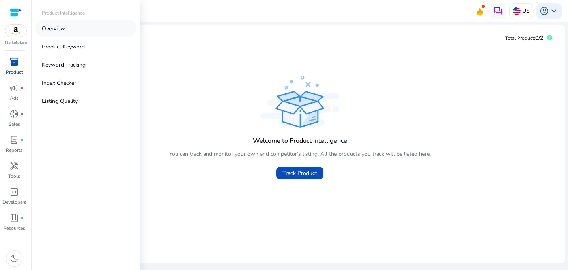 The width and height of the screenshot is (568, 270). I want to click on p: Ads, so click(14, 98).